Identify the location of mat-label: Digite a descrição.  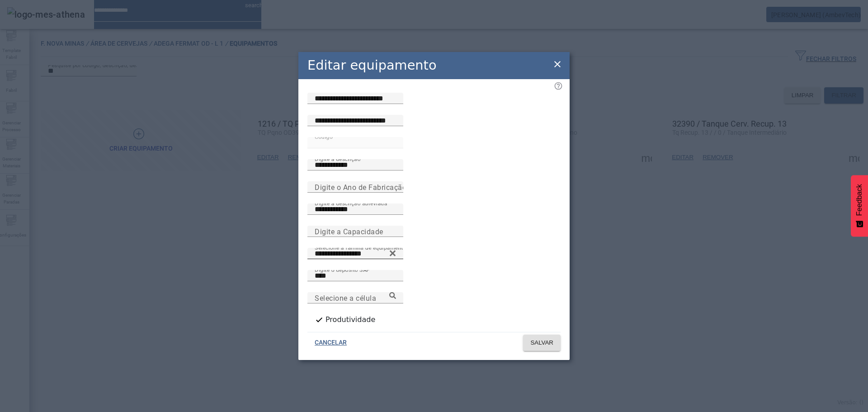
(337, 159).